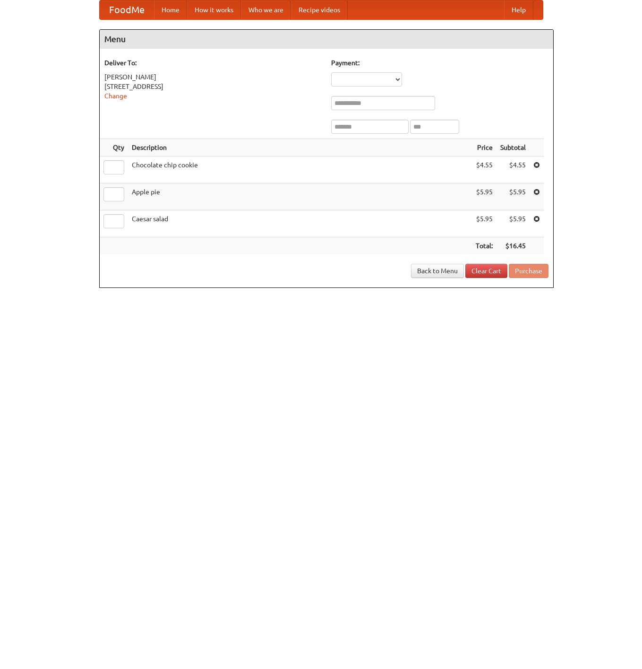 The height and width of the screenshot is (669, 642). Describe the element at coordinates (300, 224) in the screenshot. I see `td: Caesar salad` at that location.